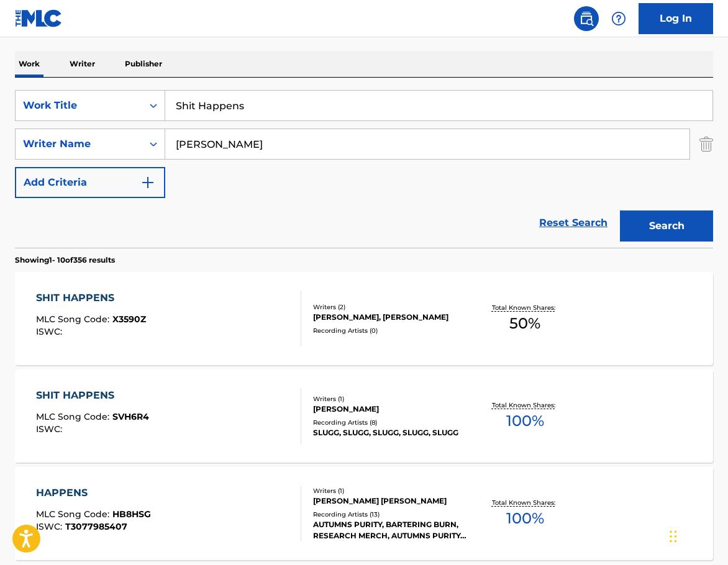  Describe the element at coordinates (143, 64) in the screenshot. I see `p: Publisher` at that location.